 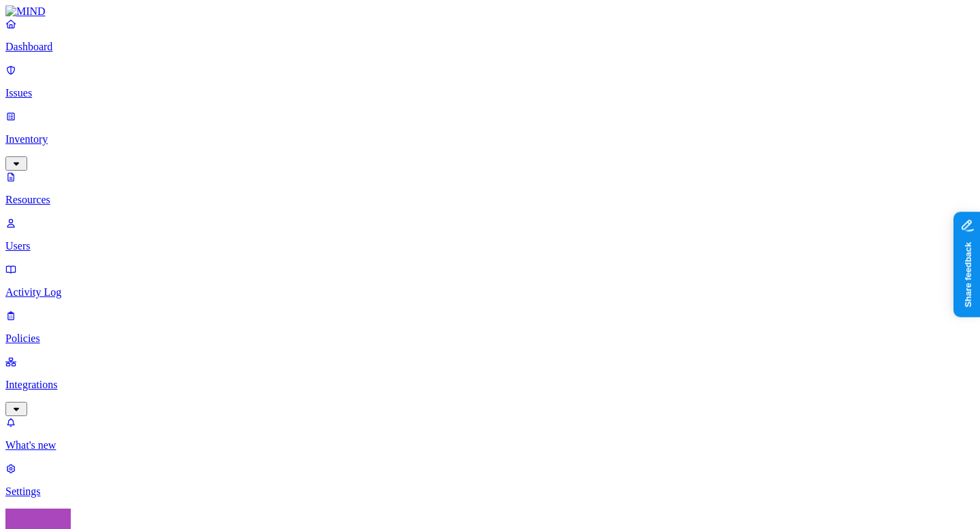 What do you see at coordinates (490, 139) in the screenshot?
I see `a: Inventory` at bounding box center [490, 139].